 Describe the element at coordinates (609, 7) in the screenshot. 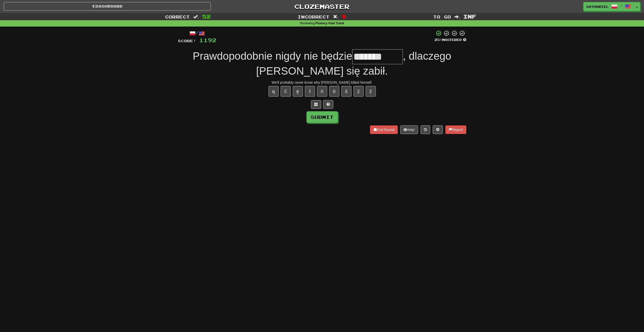

I see `a: Sathariel /` at that location.